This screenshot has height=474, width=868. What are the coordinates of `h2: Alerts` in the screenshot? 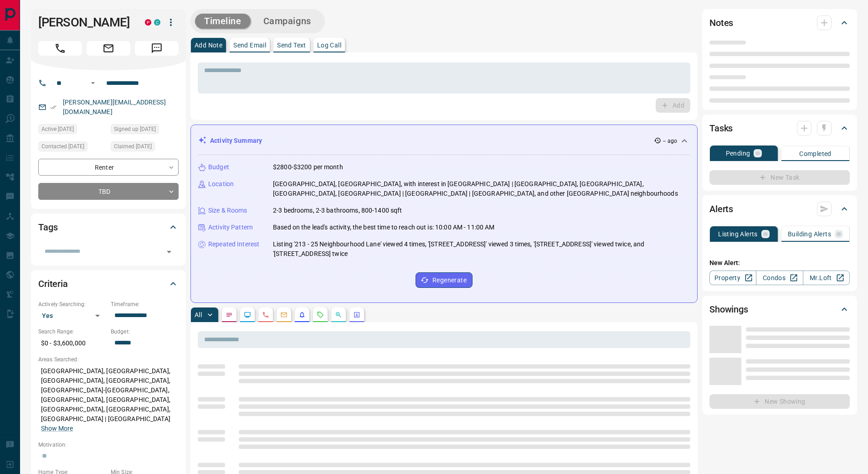 It's located at (721, 209).